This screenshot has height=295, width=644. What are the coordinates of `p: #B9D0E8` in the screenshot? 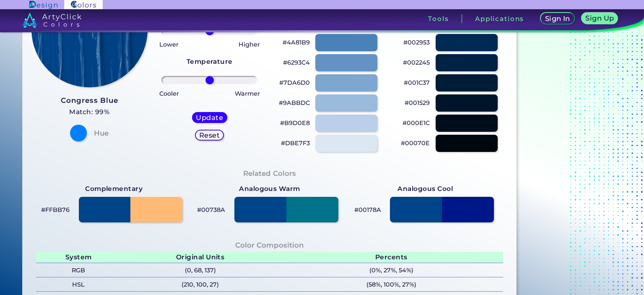 It's located at (295, 123).